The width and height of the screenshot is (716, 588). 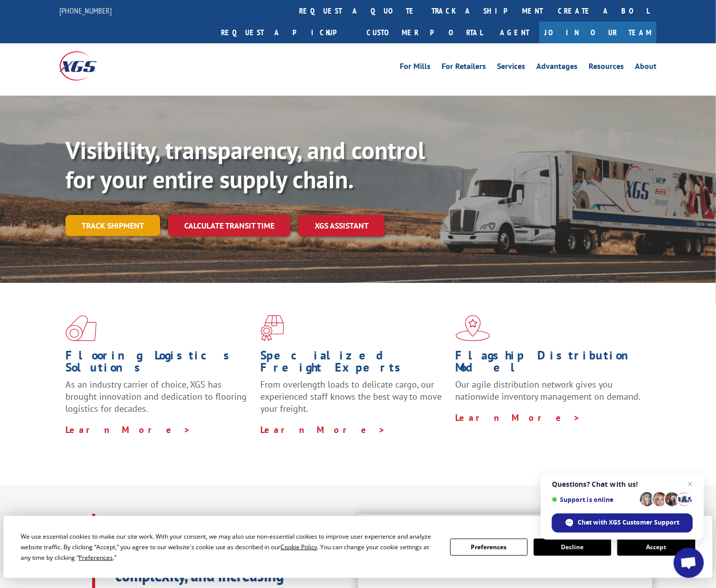 I want to click on a: XGS ASSISTANT, so click(x=341, y=225).